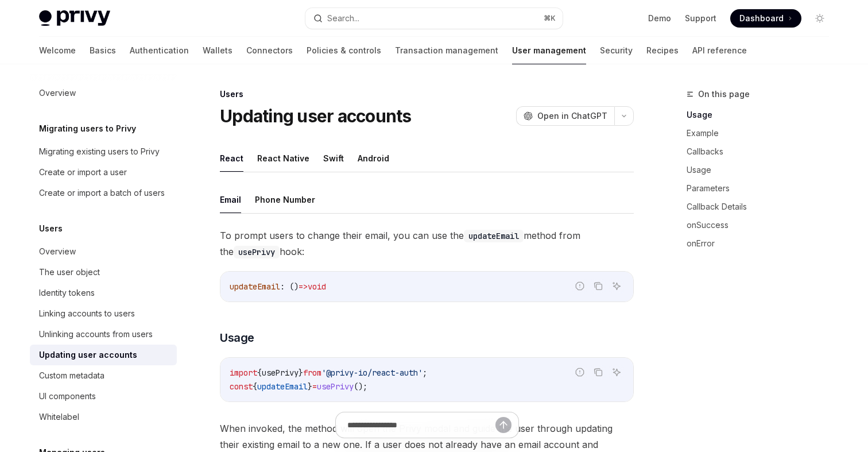 The height and width of the screenshot is (452, 868). What do you see at coordinates (549, 18) in the screenshot?
I see `span: ⌘ K` at bounding box center [549, 18].